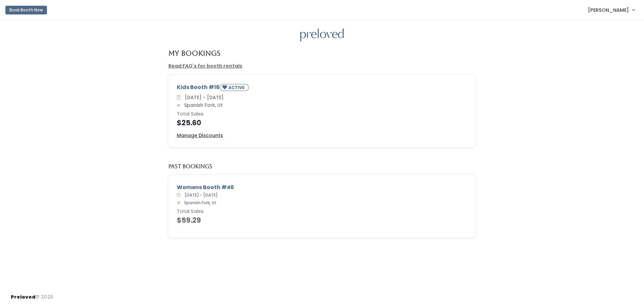 This screenshot has width=644, height=306. I want to click on div: © 2025, so click(32, 294).